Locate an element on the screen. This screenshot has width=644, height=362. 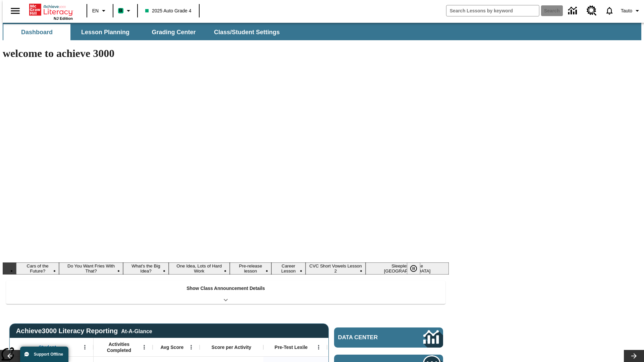
a: Resource Center, Will open in new tab is located at coordinates (592, 11).